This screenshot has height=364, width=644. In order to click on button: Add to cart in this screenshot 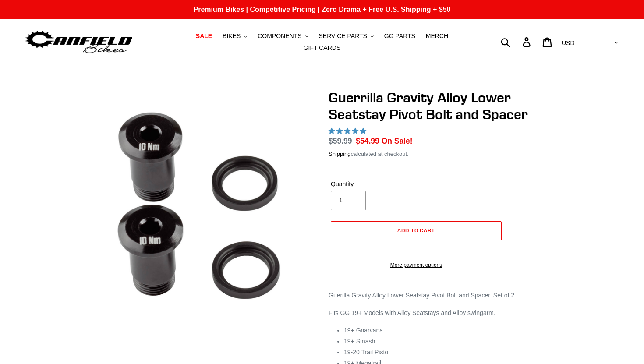, I will do `click(416, 231)`.